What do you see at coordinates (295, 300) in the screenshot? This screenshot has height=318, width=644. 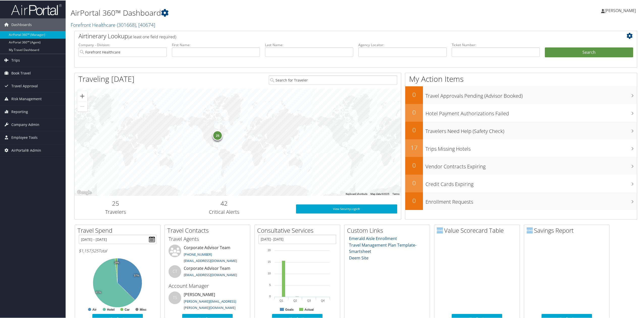 I see `text: Q2` at bounding box center [295, 300].